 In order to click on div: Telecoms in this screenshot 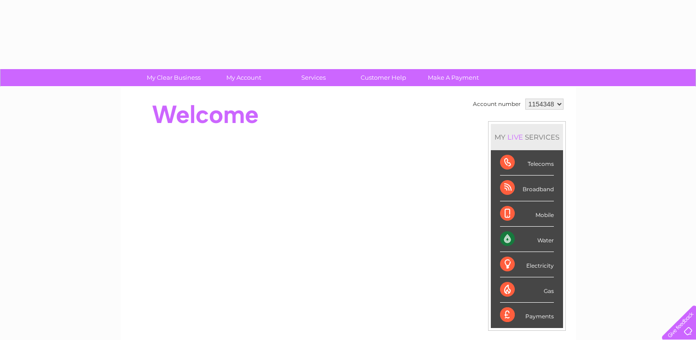, I will do `click(527, 162)`.